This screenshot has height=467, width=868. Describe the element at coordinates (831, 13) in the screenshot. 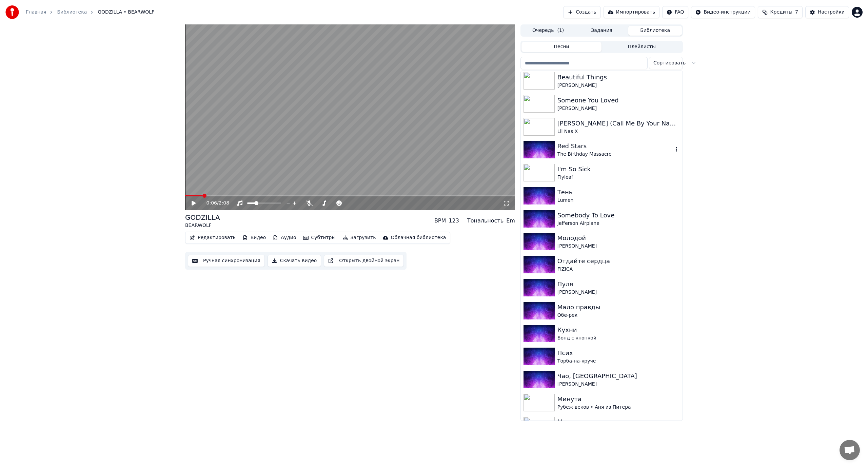

I see `div: Настройки` at that location.